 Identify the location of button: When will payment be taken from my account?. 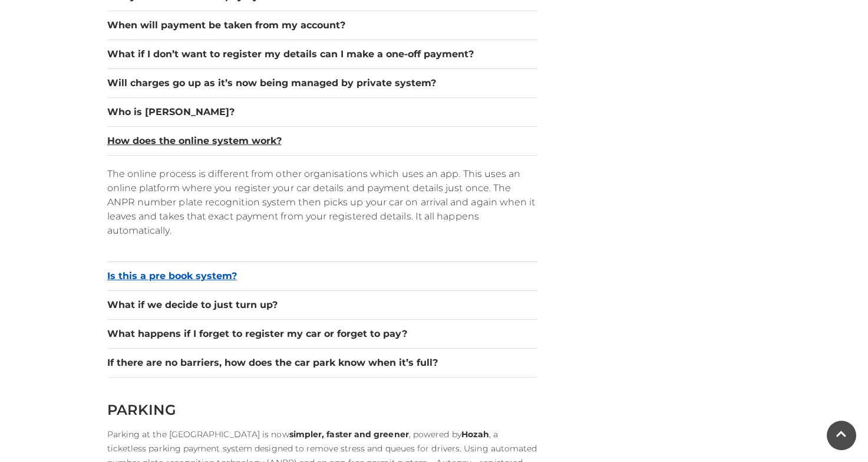
(323, 25).